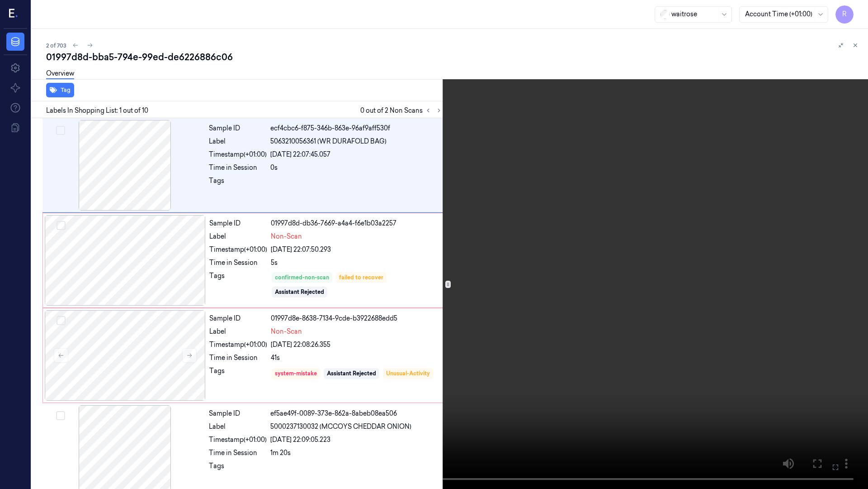  What do you see at coordinates (844, 14) in the screenshot?
I see `button: R` at bounding box center [844, 14].